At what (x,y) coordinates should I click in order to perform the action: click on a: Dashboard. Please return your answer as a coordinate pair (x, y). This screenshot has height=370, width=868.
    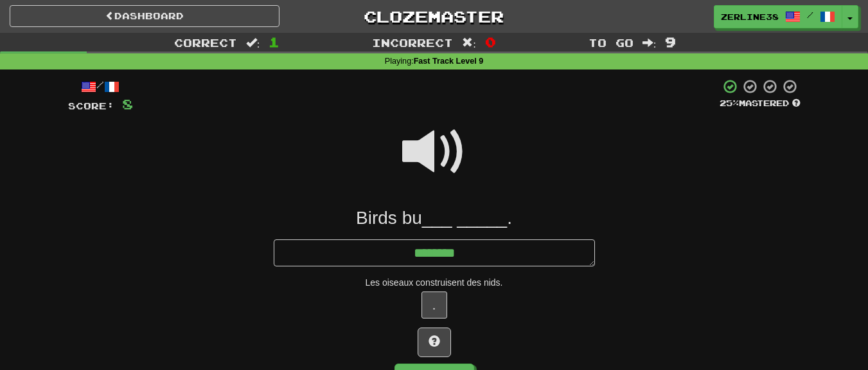
    Looking at the image, I should click on (144, 16).